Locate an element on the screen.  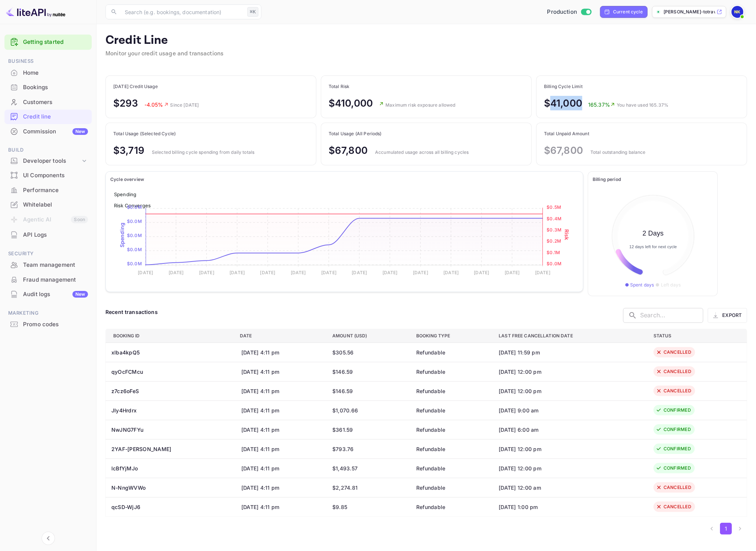
span: Risk Converges is located at coordinates (132, 206).